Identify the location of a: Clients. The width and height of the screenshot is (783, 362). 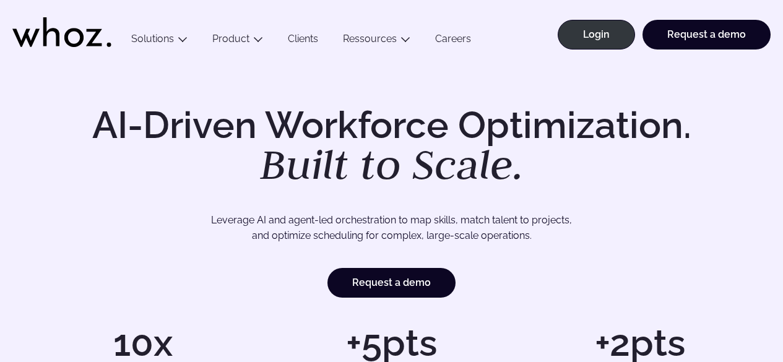
(303, 41).